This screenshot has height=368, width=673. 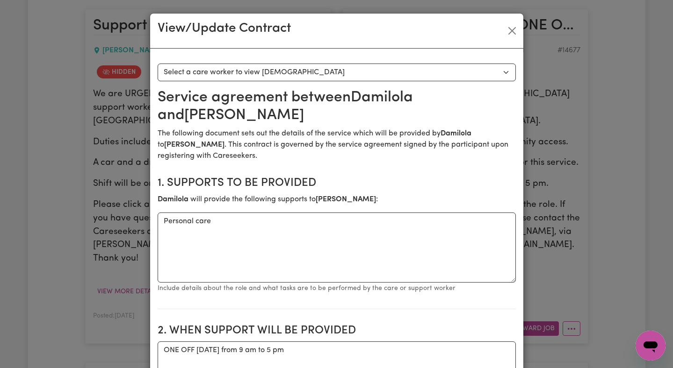 I want to click on p: will provide the following supports to :, so click(x=337, y=200).